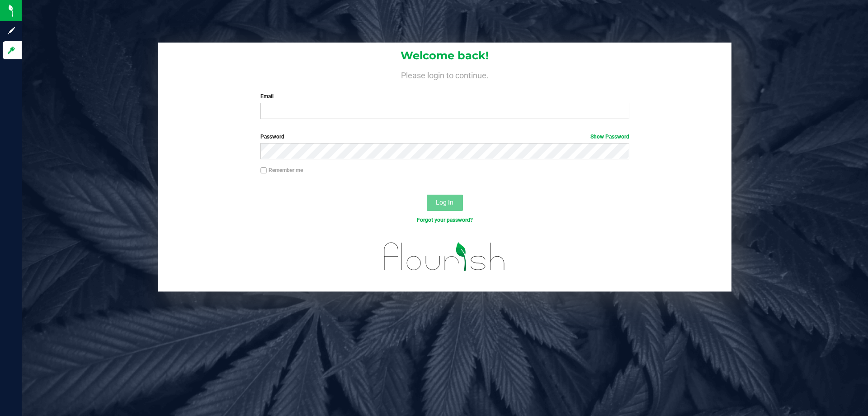 The height and width of the screenshot is (416, 868). What do you see at coordinates (445, 203) in the screenshot?
I see `button: Log In` at bounding box center [445, 203].